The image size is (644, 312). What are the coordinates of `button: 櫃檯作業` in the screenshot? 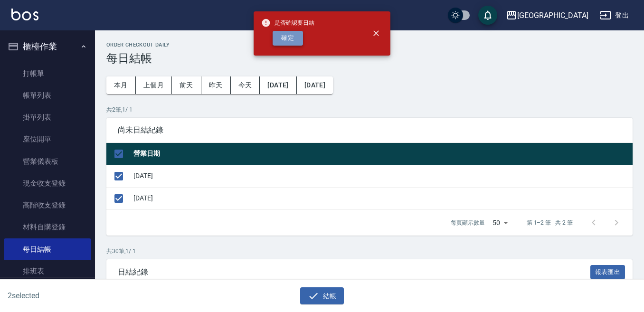 It's located at (47, 47).